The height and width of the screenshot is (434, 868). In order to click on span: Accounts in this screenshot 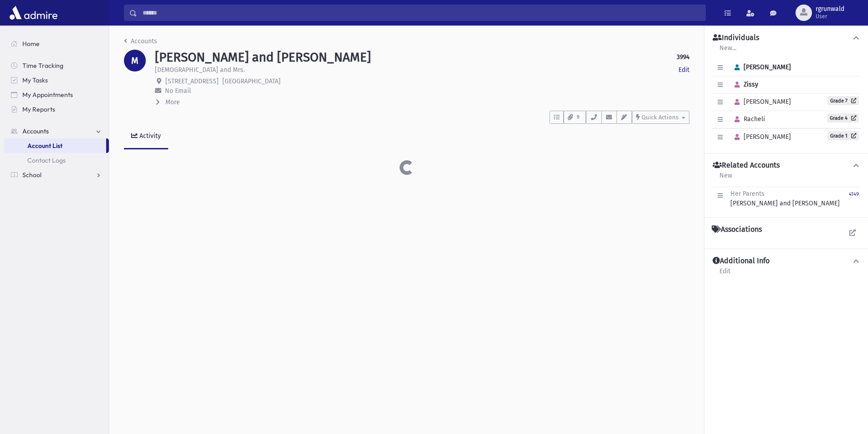, I will do `click(35, 131)`.